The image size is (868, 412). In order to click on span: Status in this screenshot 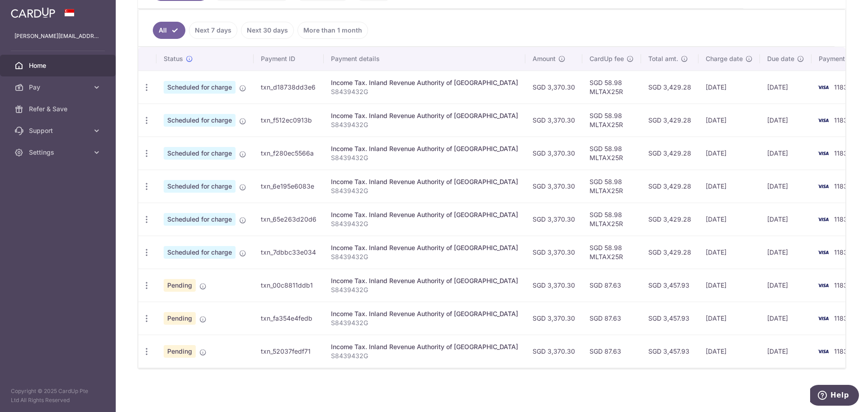, I will do `click(173, 59)`.